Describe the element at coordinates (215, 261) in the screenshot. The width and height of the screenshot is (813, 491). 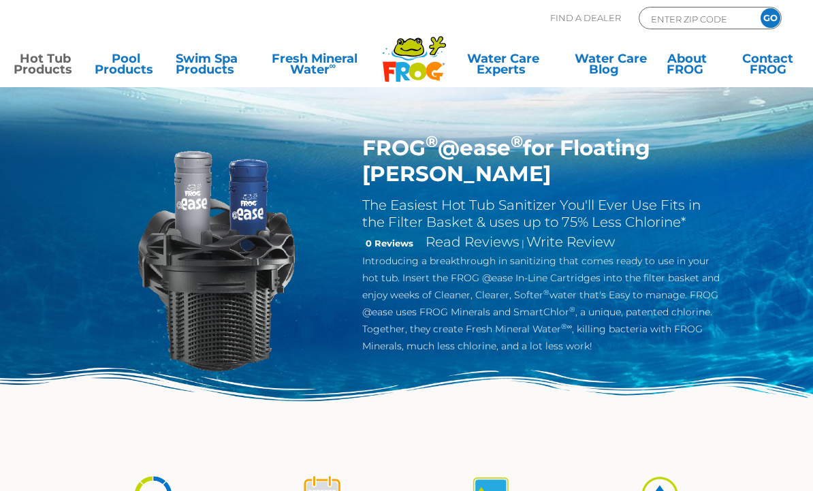
I see `img: InLineWeir_Front_High_inserting-v2.png` at that location.